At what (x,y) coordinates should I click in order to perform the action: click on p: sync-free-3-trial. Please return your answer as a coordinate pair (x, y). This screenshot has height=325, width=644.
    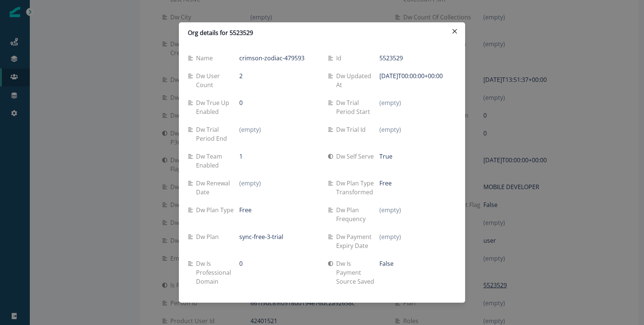
    Looking at the image, I should click on (261, 237).